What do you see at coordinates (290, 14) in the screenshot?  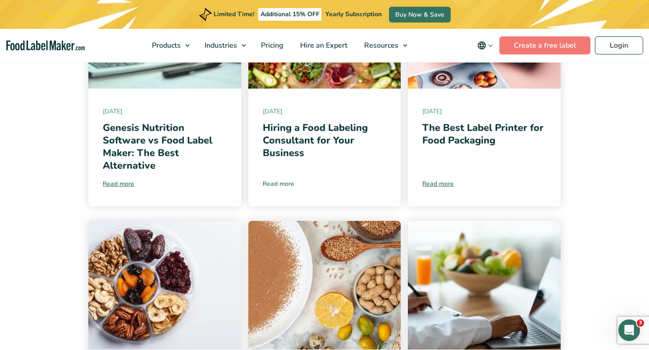 I see `span: Additional 15% OFF` at bounding box center [290, 14].